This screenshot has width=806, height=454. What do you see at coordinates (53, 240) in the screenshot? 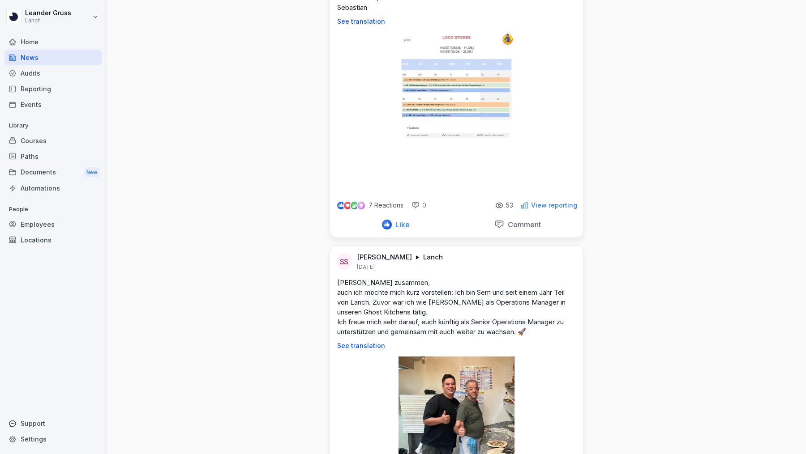
I see `a: Locations` at bounding box center [53, 240].